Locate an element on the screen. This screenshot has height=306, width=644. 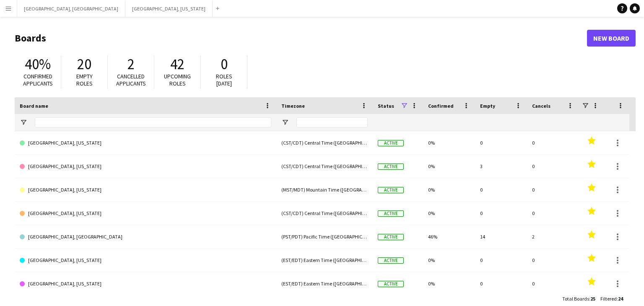
span: Filtered is located at coordinates (609, 298).